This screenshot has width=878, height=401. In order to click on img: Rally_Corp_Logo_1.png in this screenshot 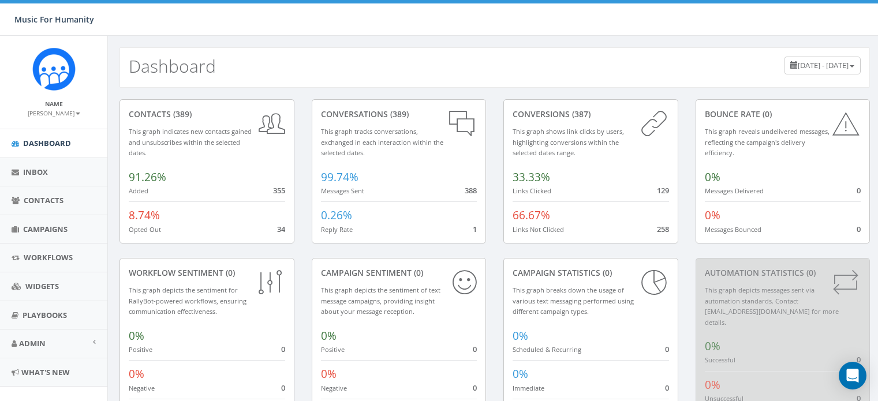, I will do `click(54, 69)`.